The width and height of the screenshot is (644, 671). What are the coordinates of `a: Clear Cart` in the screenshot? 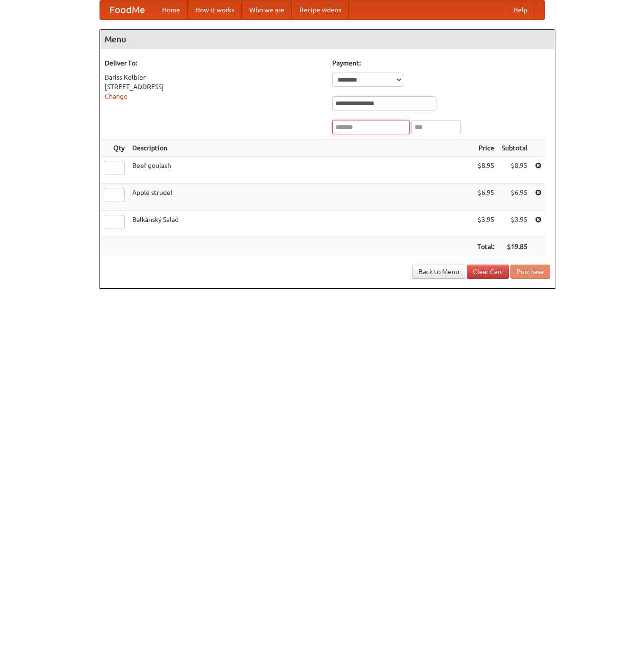 It's located at (488, 272).